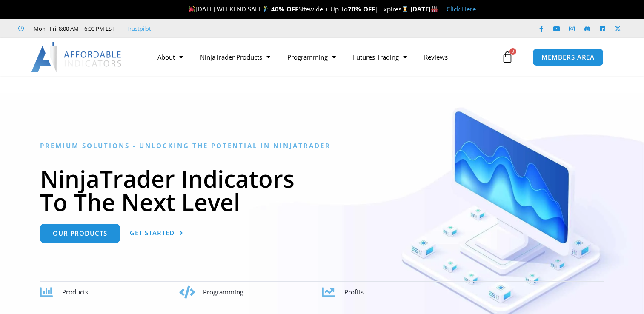 Image resolution: width=644 pixels, height=314 pixels. What do you see at coordinates (568, 57) in the screenshot?
I see `a: MEMBERS AREA` at bounding box center [568, 57].